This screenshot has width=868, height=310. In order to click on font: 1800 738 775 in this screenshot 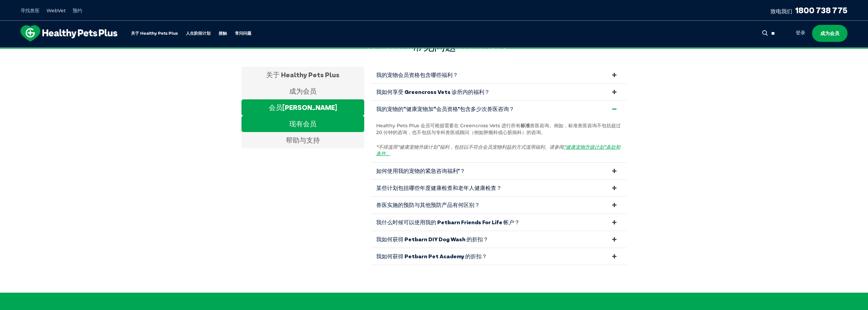, I will do `click(821, 10)`.